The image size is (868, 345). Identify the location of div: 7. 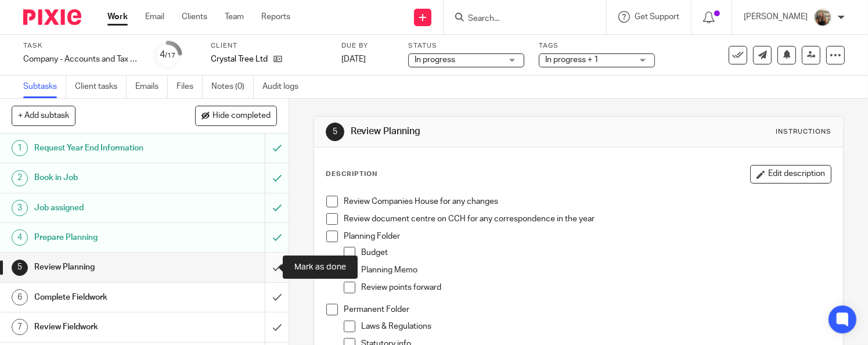
(19, 327).